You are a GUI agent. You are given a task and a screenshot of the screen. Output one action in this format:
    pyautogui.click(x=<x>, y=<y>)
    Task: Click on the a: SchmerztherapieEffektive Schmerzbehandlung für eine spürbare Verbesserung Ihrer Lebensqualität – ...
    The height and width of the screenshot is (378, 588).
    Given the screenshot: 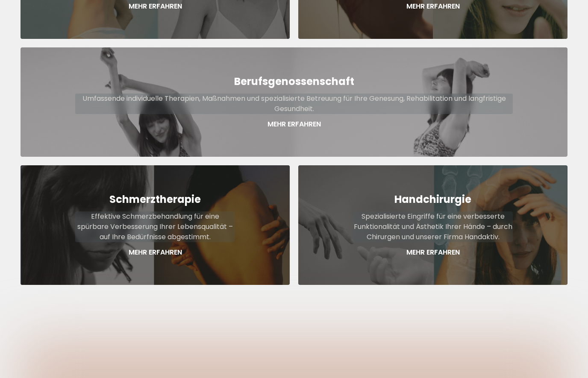 What is the action you would take?
    pyautogui.click(x=155, y=226)
    